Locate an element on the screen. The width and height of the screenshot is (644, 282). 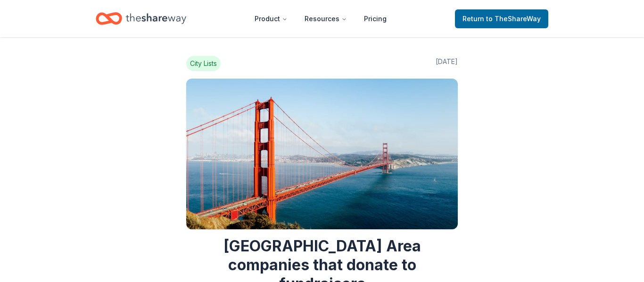
button: Product is located at coordinates (271, 19).